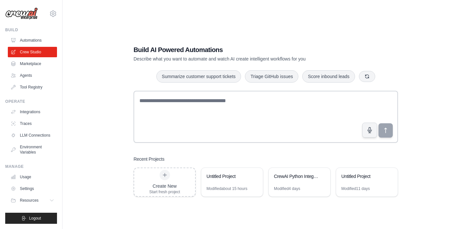  What do you see at coordinates (29, 201) in the screenshot?
I see `span: Resources` at bounding box center [29, 201].